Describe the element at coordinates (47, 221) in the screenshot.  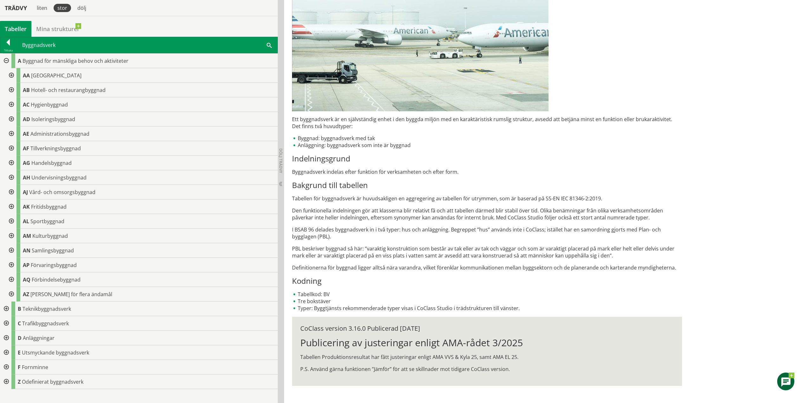
I see `span: Sportbyggnad` at that location.